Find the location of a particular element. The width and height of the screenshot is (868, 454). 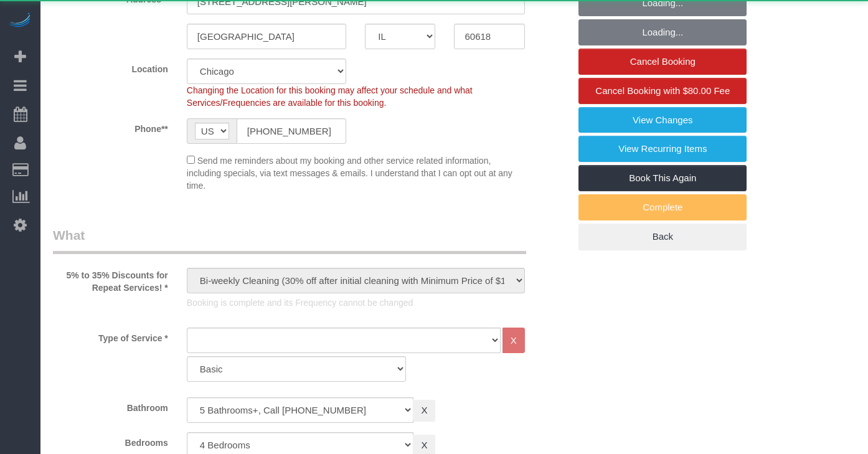

a: View Recurring Items is located at coordinates (663, 149).